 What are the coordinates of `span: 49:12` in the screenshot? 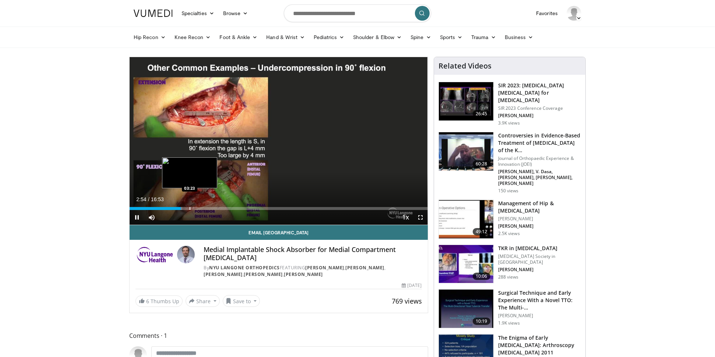 It's located at (482, 232).